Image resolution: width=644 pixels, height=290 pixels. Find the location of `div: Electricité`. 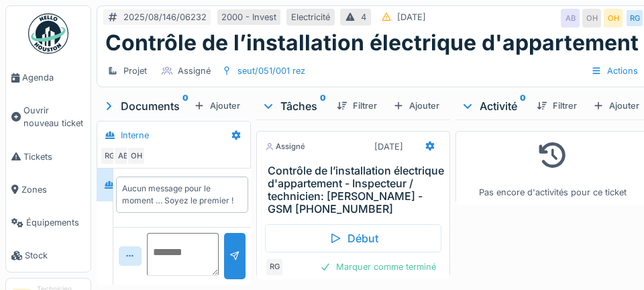

div: Electricité is located at coordinates (311, 16).